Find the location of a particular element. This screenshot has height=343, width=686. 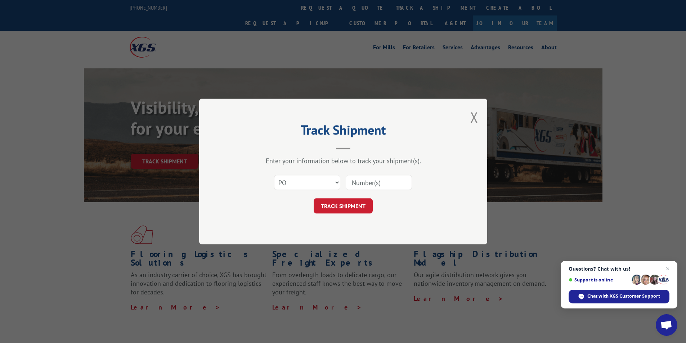

input: Number(s) is located at coordinates (379, 182).